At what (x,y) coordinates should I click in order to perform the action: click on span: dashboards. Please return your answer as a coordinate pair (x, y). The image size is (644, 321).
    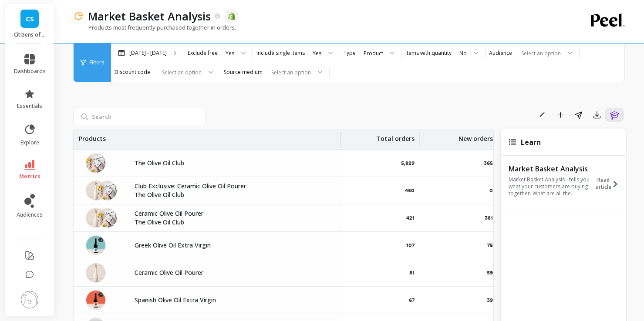
    Looking at the image, I should click on (30, 72).